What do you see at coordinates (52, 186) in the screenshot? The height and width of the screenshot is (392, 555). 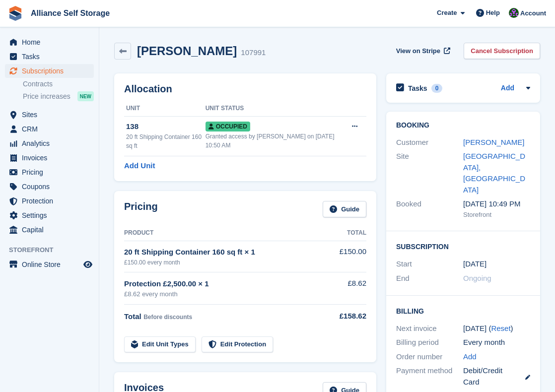 I see `span: Coupons` at bounding box center [52, 186].